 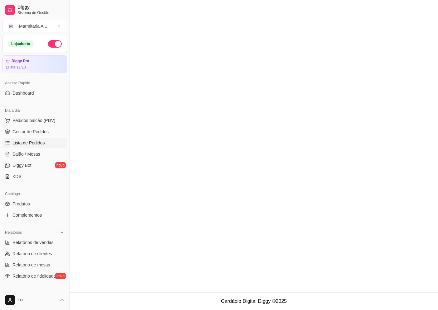 What do you see at coordinates (34, 276) in the screenshot?
I see `span: Relatório de fidelidade` at bounding box center [34, 276].